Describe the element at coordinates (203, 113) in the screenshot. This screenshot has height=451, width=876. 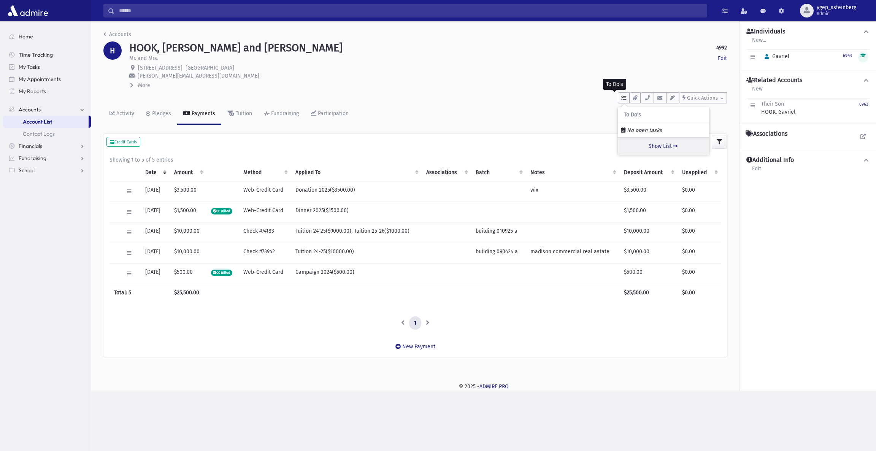
I see `div: Payments` at that location.